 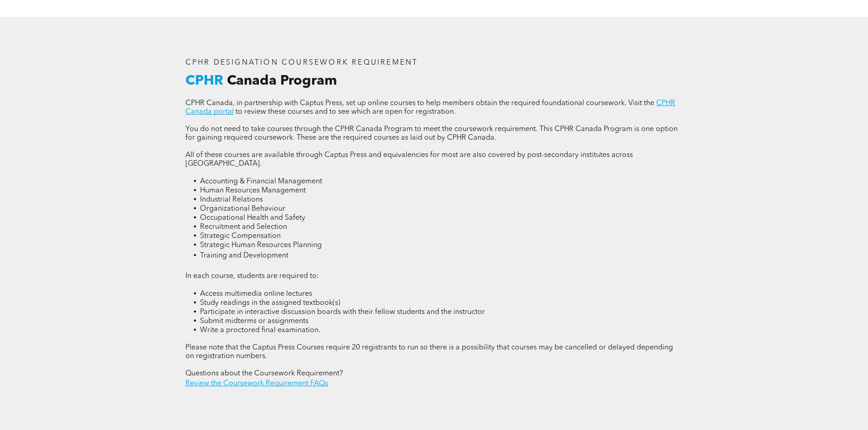 I want to click on span: Recruitment and Selection, so click(x=243, y=227).